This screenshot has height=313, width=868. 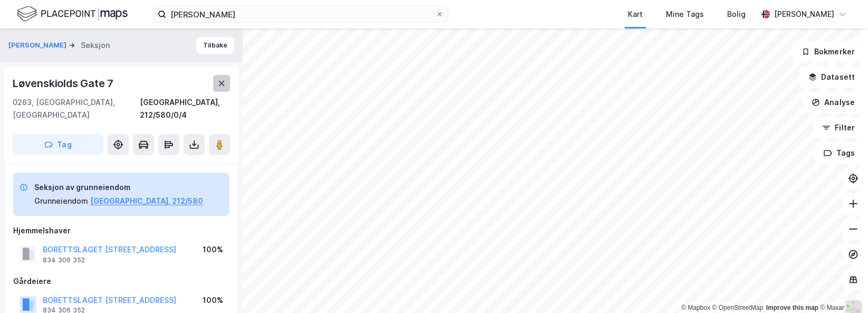 What do you see at coordinates (58, 145) in the screenshot?
I see `button: Tag` at bounding box center [58, 145].